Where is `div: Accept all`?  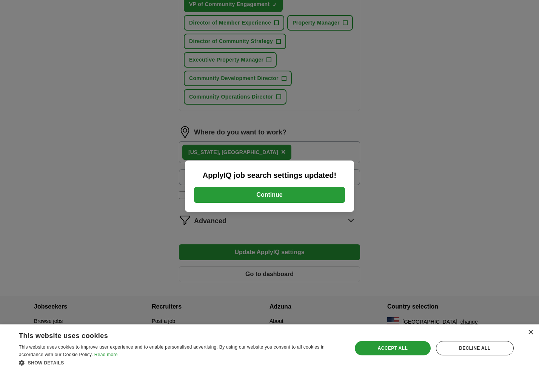
div: Accept all is located at coordinates (393, 348).